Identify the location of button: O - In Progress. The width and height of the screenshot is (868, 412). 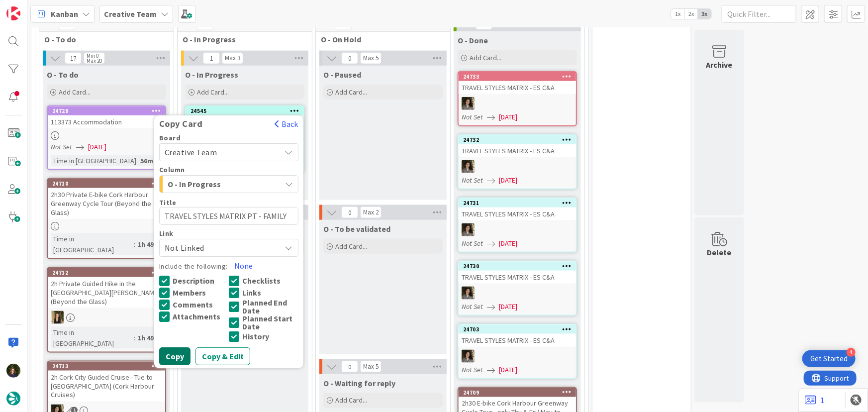
(229, 185).